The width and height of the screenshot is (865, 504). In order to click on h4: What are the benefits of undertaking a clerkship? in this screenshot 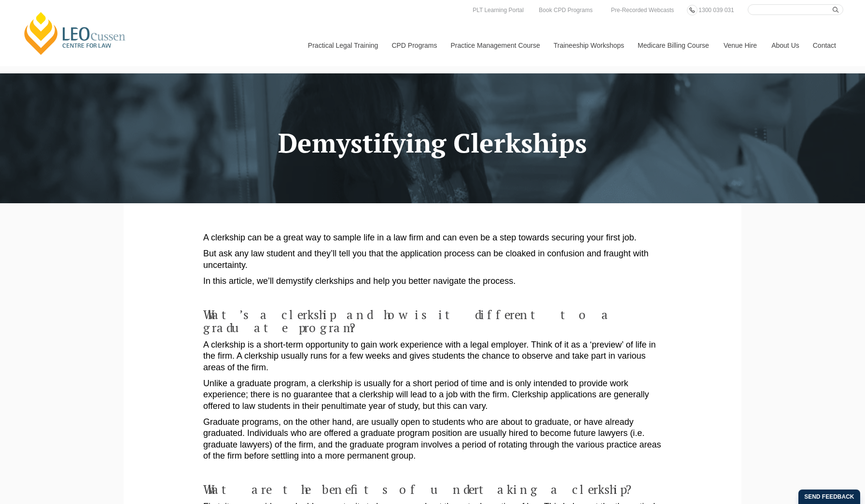, I will do `click(433, 490)`.